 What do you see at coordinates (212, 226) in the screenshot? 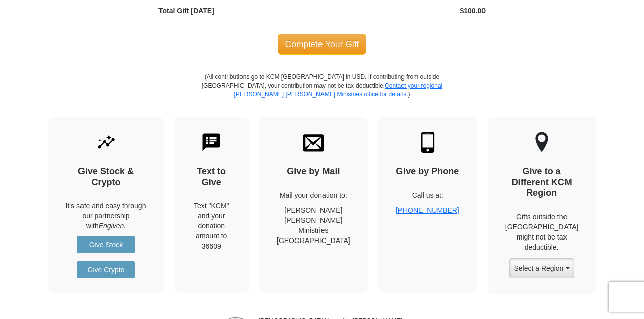
I see `div: Text "KCM" and your donation amount to 36609` at bounding box center [212, 226].